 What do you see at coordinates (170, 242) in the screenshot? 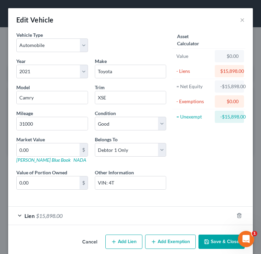
I see `button: Add Exemption` at bounding box center [170, 242].